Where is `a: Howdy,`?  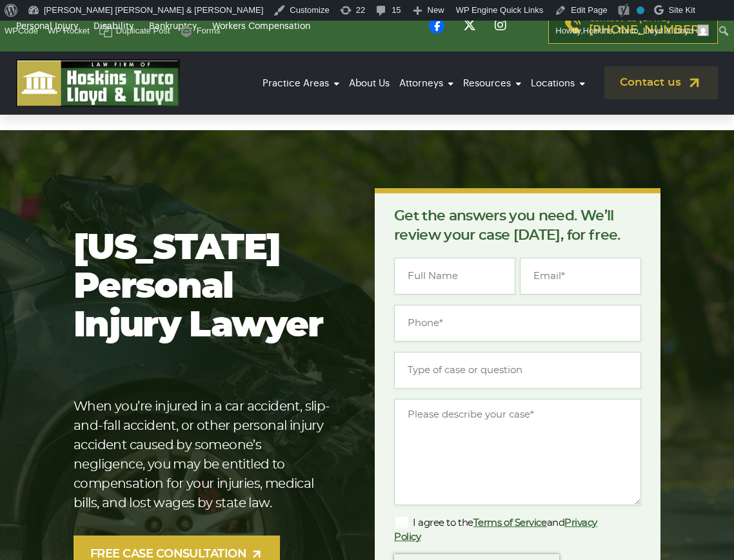
a: Howdy, is located at coordinates (632, 31).